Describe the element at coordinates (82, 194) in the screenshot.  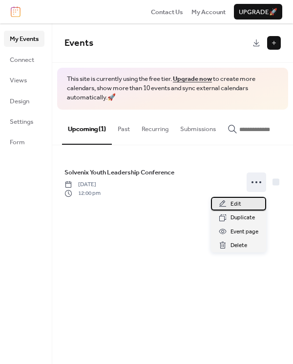
I see `span: 12:00 pm` at that location.